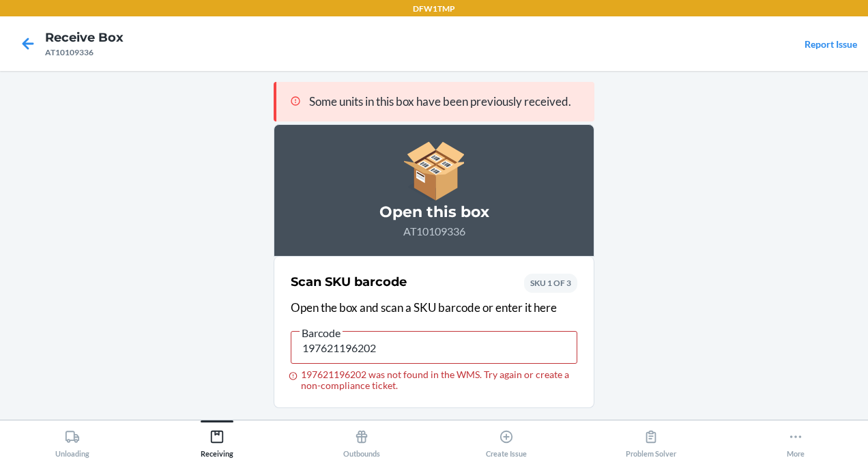  I want to click on h2: Scan SKU barcode, so click(349, 282).